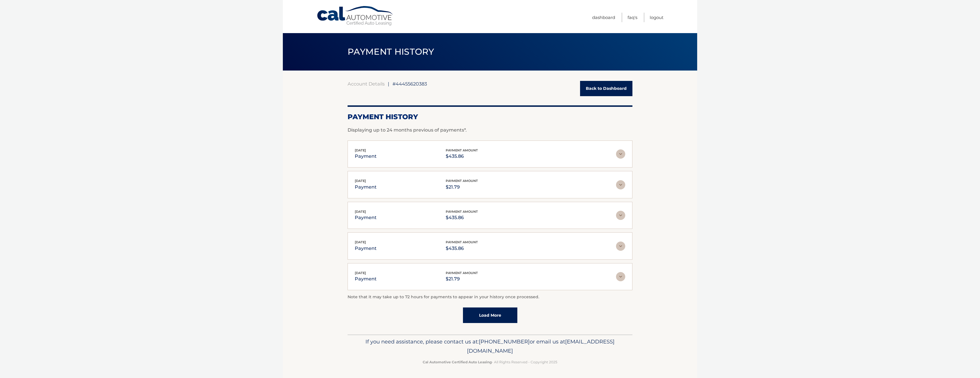  Describe the element at coordinates (490, 117) in the screenshot. I see `h2: Payment History` at that location.